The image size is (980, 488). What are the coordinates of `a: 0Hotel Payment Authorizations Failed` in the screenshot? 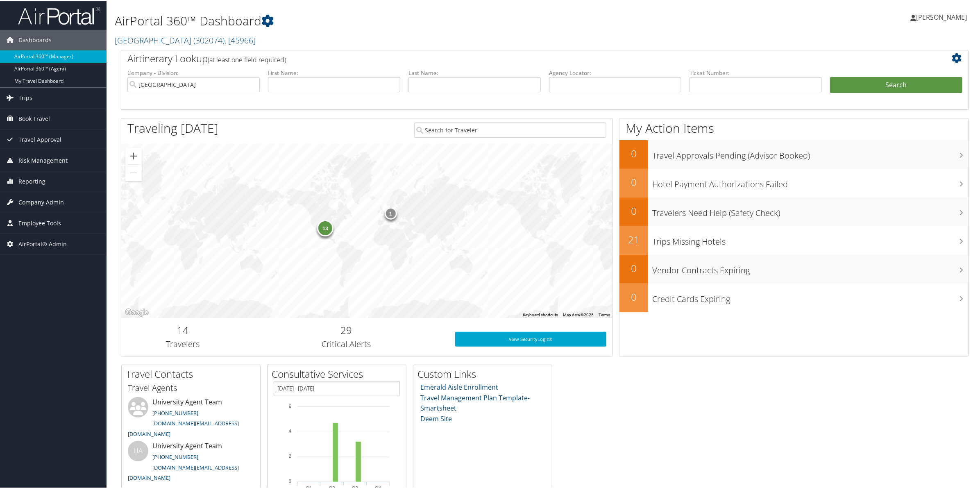 It's located at (794, 183).